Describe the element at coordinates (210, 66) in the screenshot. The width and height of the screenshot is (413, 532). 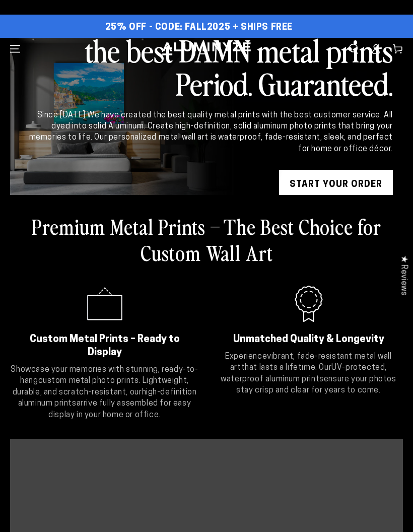
I see `h2: the best DAMN metal prints Period. Guaranteed.` at that location.